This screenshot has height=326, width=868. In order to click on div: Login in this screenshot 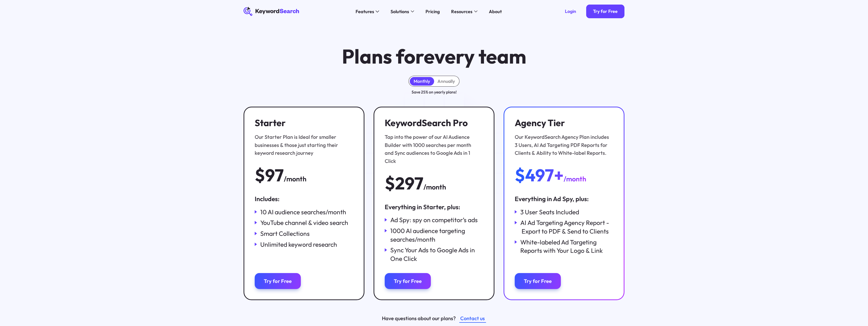, I will do `click(571, 11)`.